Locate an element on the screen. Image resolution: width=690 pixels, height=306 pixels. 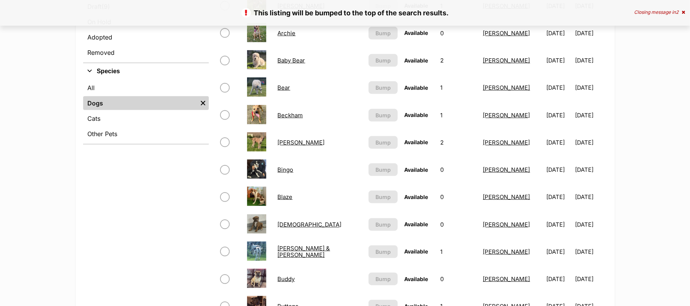
a: Other Pets is located at coordinates (146, 134).